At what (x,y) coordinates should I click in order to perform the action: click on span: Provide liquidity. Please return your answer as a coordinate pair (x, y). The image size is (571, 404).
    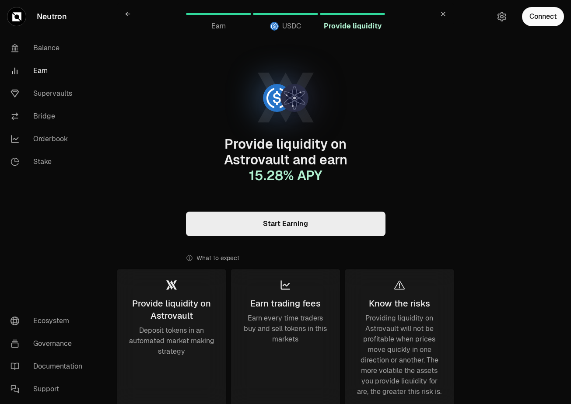
    Looking at the image, I should click on (352, 26).